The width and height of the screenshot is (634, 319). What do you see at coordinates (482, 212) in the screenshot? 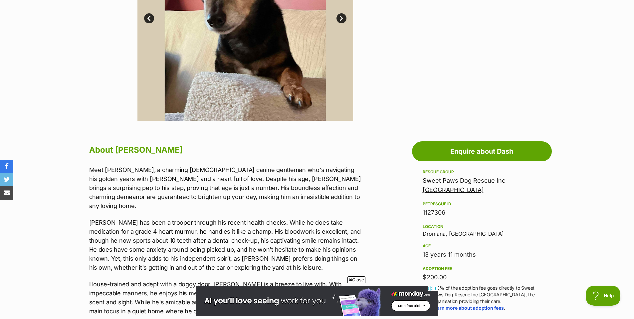
I see `div: 1127306` at bounding box center [482, 212].